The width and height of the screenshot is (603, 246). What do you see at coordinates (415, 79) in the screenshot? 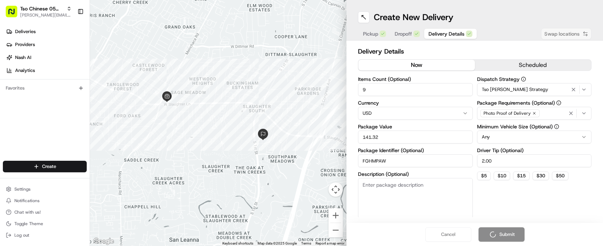
I see `label: Items Count (Optional)` at bounding box center [415, 79].